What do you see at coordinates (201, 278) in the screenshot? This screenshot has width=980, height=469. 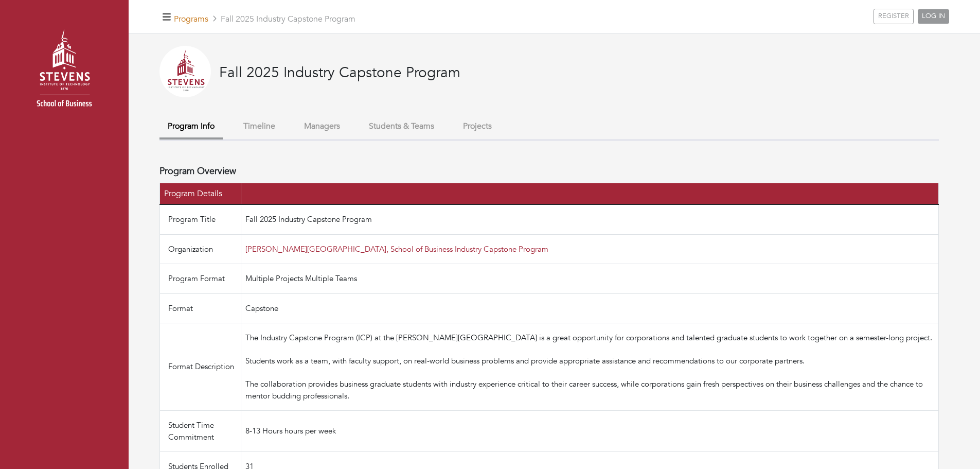 I see `td: Program Format` at bounding box center [201, 278].